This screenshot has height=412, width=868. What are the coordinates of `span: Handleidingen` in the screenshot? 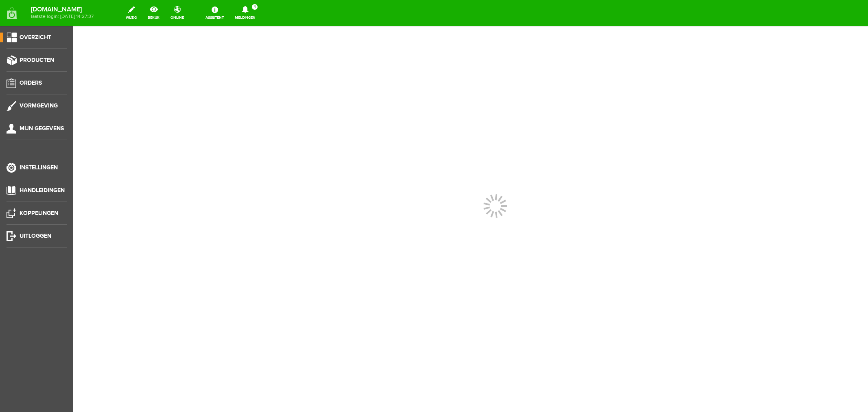 It's located at (42, 190).